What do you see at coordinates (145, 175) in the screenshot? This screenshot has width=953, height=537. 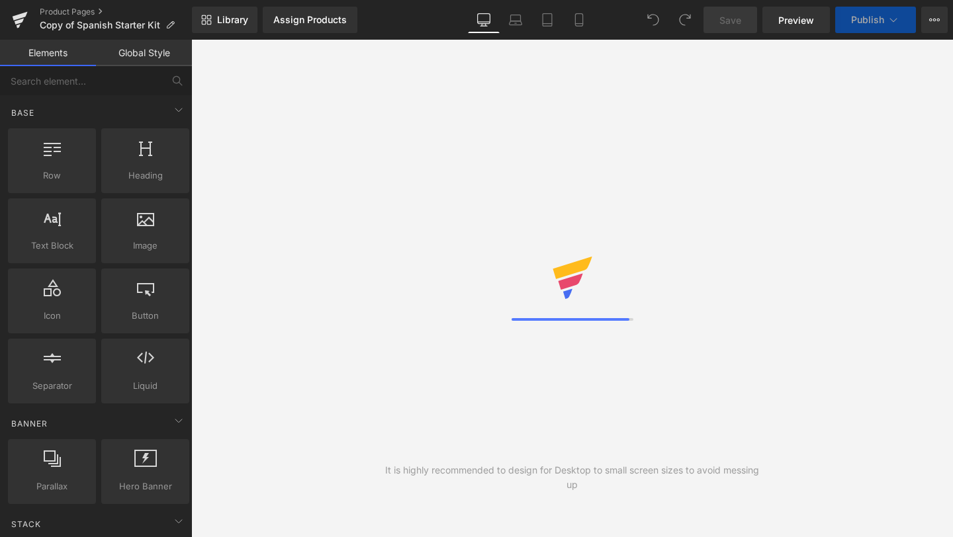 I see `span: Heading` at bounding box center [145, 175].